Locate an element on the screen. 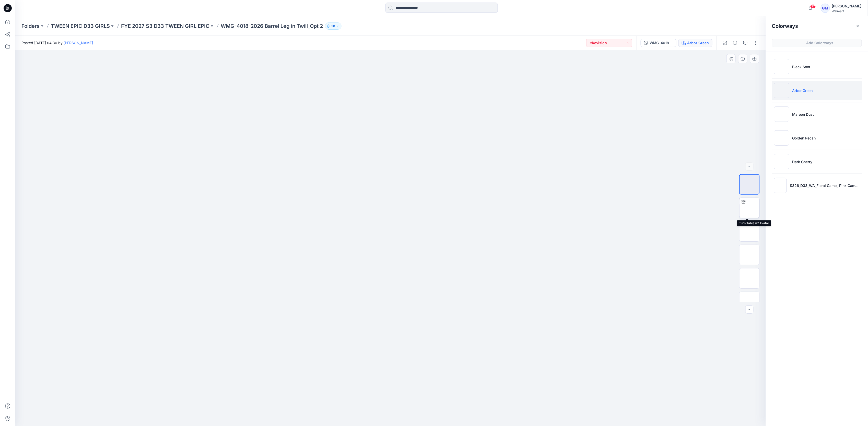 This screenshot has width=868, height=426. div: Arbor Green is located at coordinates (699, 43).